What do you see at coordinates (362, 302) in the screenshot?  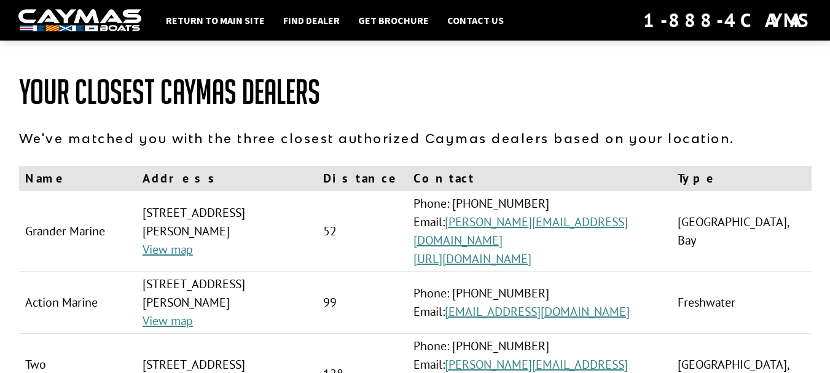 I see `td: 99` at bounding box center [362, 302].